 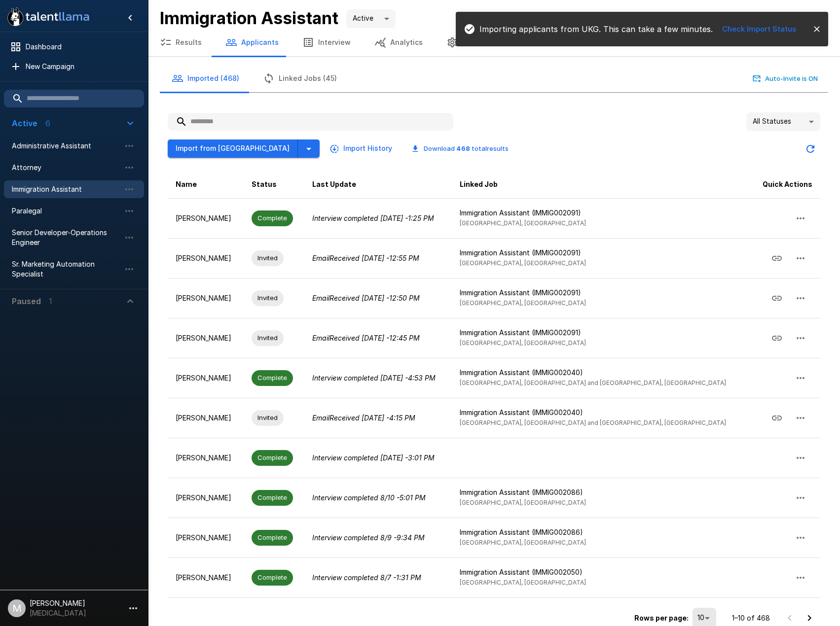 What do you see at coordinates (368, 538) in the screenshot?
I see `i: Interview completed 8/9 - 9:34 PM` at bounding box center [368, 538].